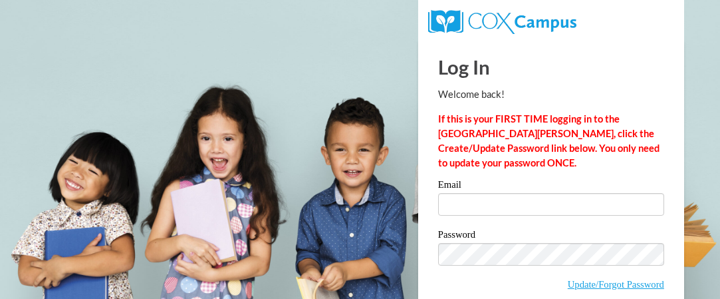 The height and width of the screenshot is (299, 720). Describe the element at coordinates (616, 284) in the screenshot. I see `a: Update/Forgot Password` at that location.